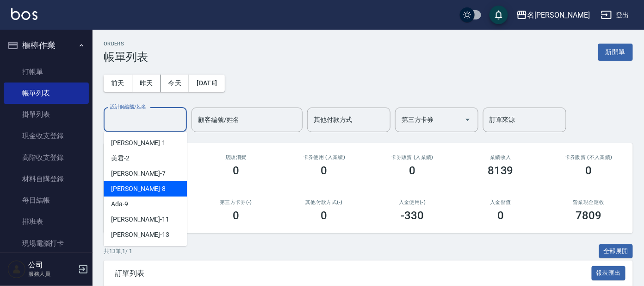 This screenshot has height=286, width=644. I want to click on a: 掛單列表, so click(46, 114).